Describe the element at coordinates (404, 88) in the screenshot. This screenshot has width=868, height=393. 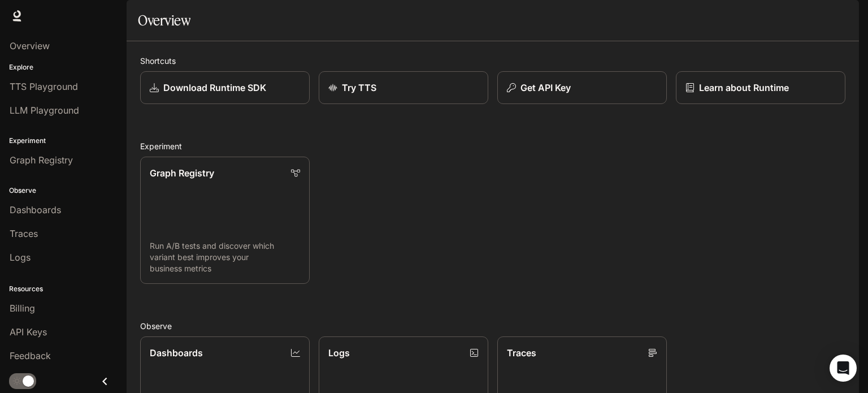
I see `a: Try TTS` at that location.